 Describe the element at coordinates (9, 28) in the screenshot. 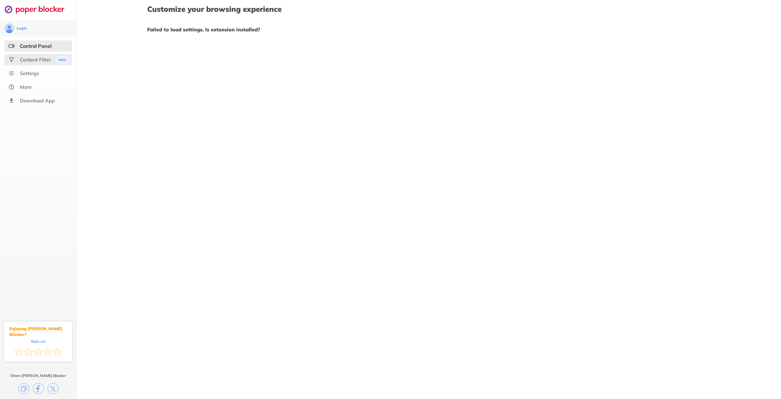

I see `img: avatar.svg` at that location.